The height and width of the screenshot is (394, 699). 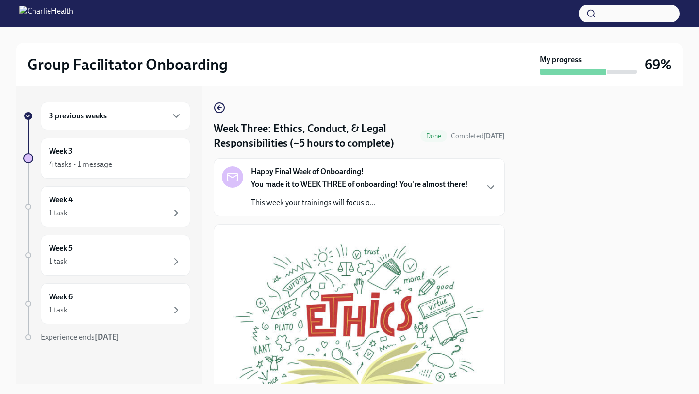 What do you see at coordinates (359, 203) in the screenshot?
I see `p: This week your trainings will focus o...` at bounding box center [359, 203].